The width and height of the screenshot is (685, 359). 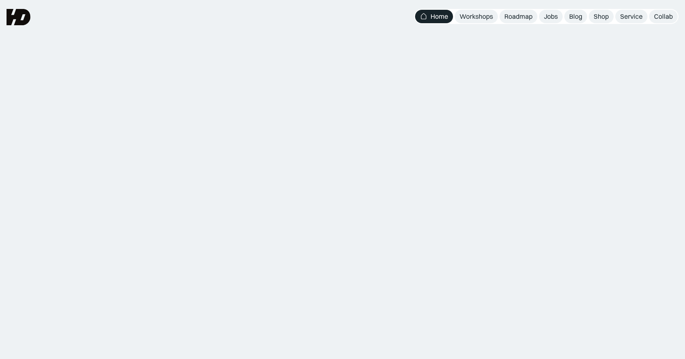 What do you see at coordinates (551, 16) in the screenshot?
I see `div: Jobs` at bounding box center [551, 16].